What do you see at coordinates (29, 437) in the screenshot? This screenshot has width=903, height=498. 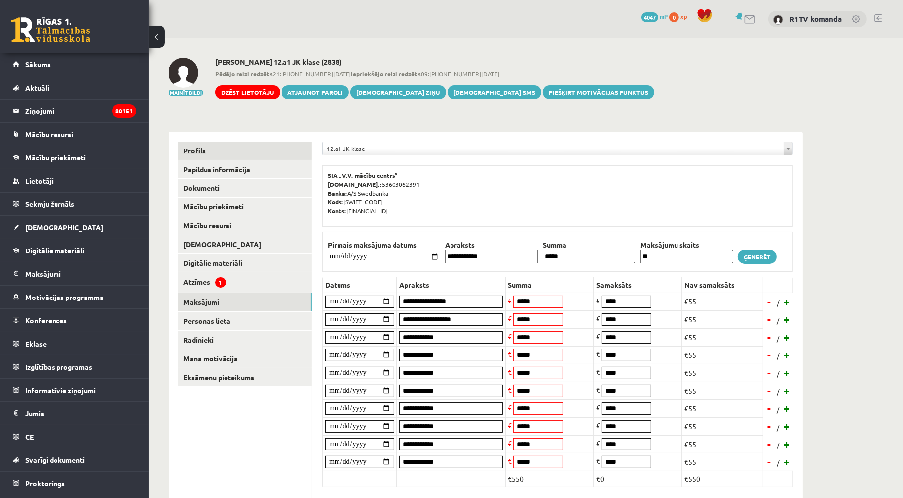 I see `span: CE` at bounding box center [29, 437].